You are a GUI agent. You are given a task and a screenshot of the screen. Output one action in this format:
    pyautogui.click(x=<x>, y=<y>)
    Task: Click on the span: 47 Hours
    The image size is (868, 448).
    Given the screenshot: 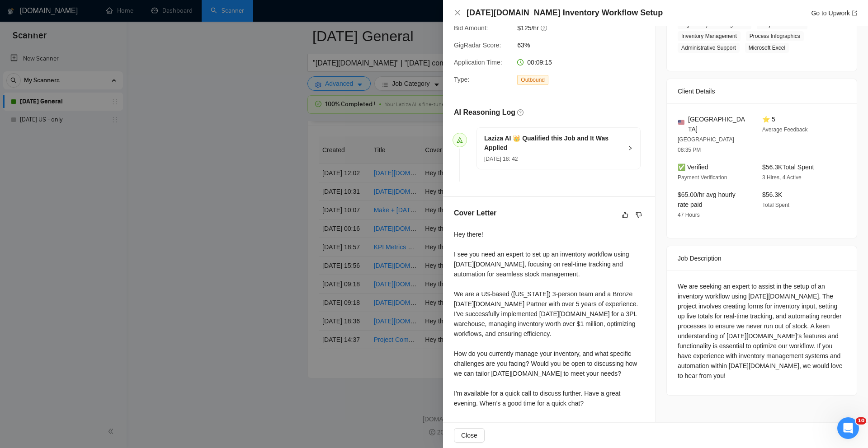 What is the action you would take?
    pyautogui.click(x=689, y=215)
    